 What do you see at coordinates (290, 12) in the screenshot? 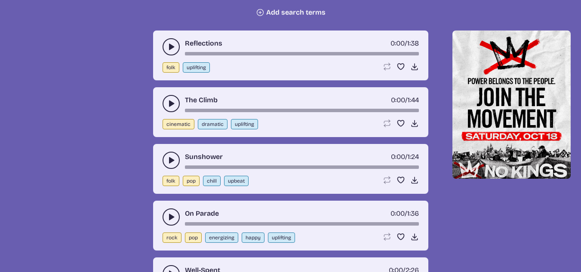
I see `button: Add search terms` at bounding box center [290, 12].